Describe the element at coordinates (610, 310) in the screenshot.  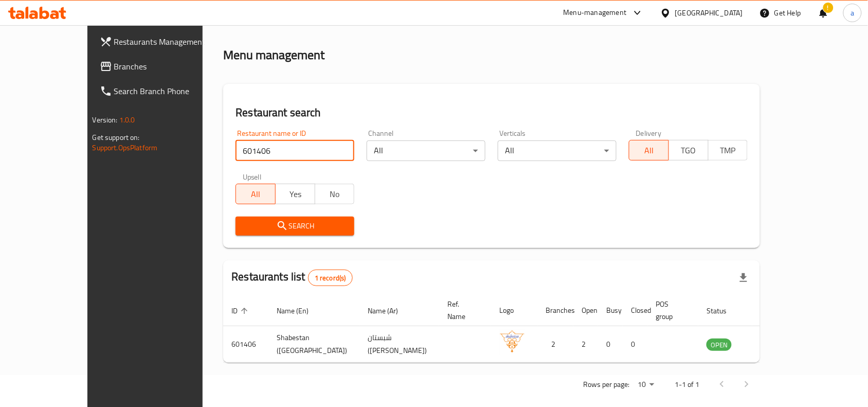
I see `th: Busy` at that location.